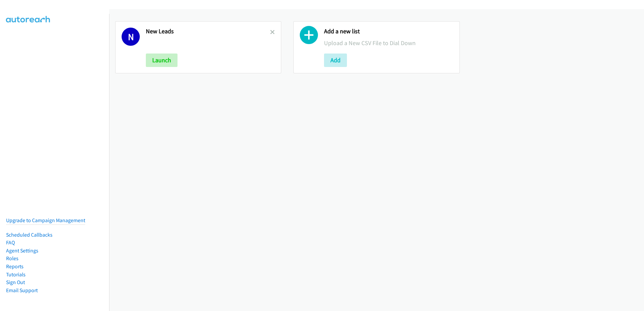 Image resolution: width=644 pixels, height=311 pixels. I want to click on a: Tutorials, so click(16, 274).